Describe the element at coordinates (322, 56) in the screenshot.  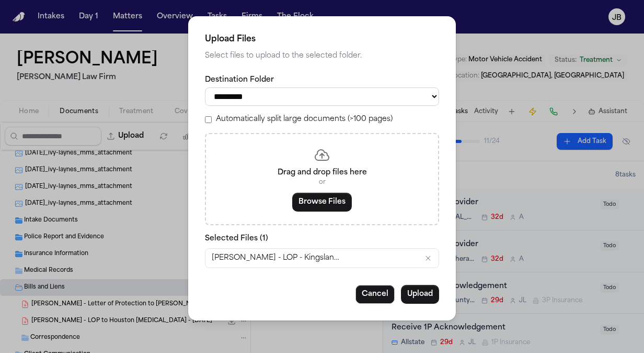
I see `p: Select files to upload to the selected folder.` at that location.